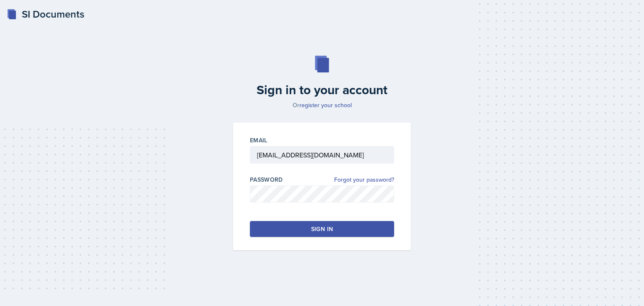  Describe the element at coordinates (325, 105) in the screenshot. I see `a: register your school` at that location.